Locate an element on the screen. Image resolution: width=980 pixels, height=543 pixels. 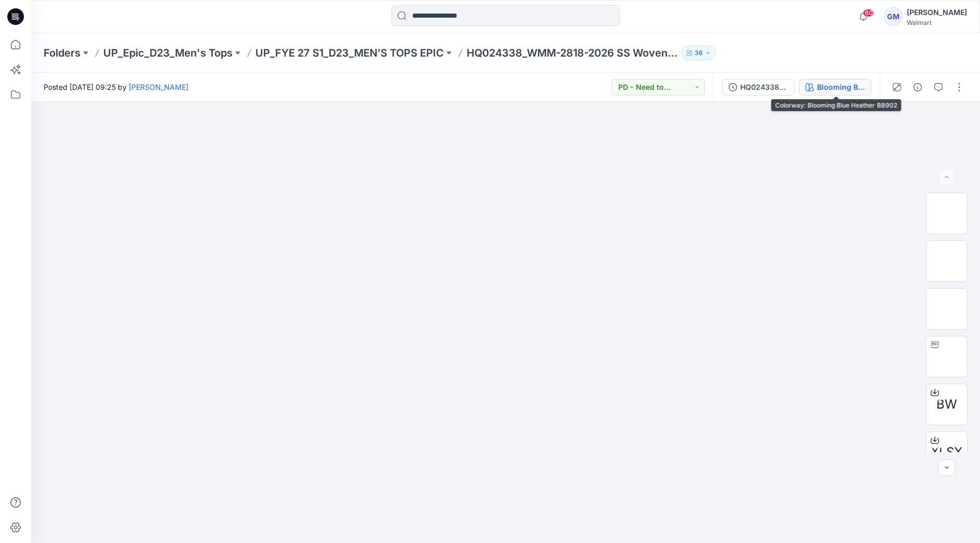
a: UP_FYE 27 S1_D23_MEN’S TOPS EPIC is located at coordinates (349, 53).